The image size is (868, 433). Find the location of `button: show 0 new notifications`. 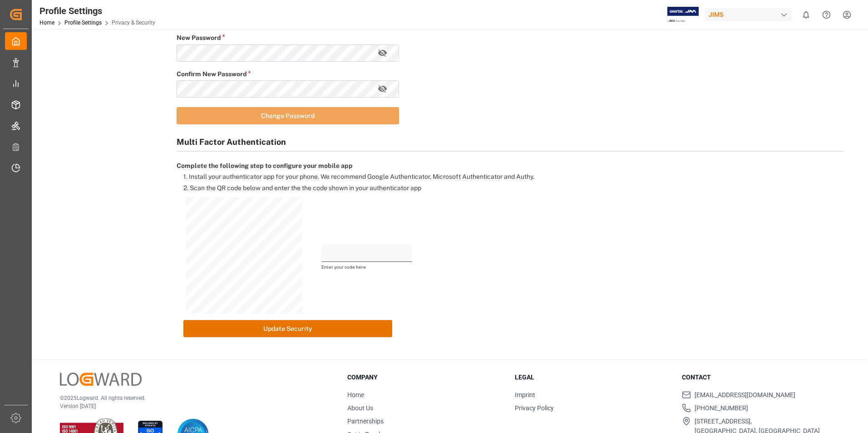

button: show 0 new notifications is located at coordinates (806, 14).